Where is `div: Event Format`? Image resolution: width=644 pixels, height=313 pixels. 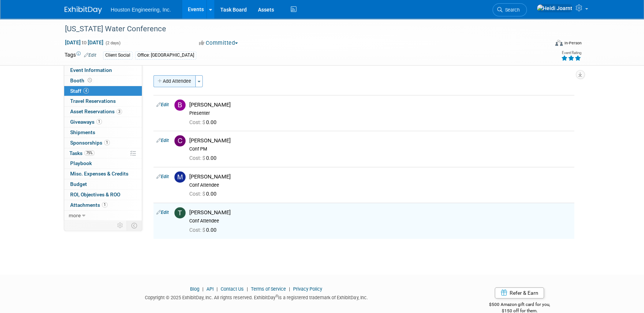
div: Event Format is located at coordinates (543, 44).